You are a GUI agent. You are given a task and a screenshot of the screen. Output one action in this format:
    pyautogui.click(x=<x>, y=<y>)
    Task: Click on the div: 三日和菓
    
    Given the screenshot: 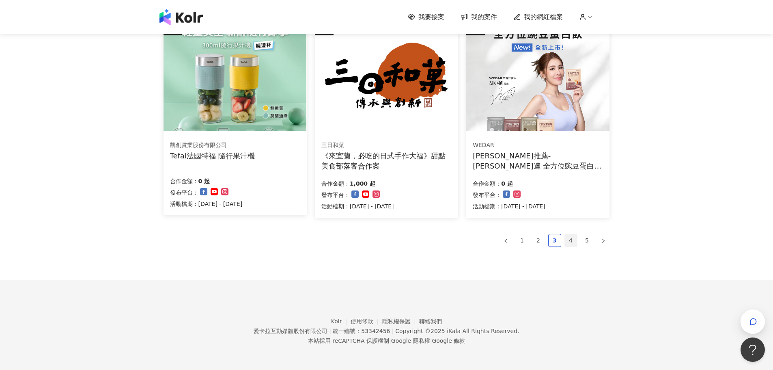 What is the action you would take?
    pyautogui.click(x=387, y=145)
    